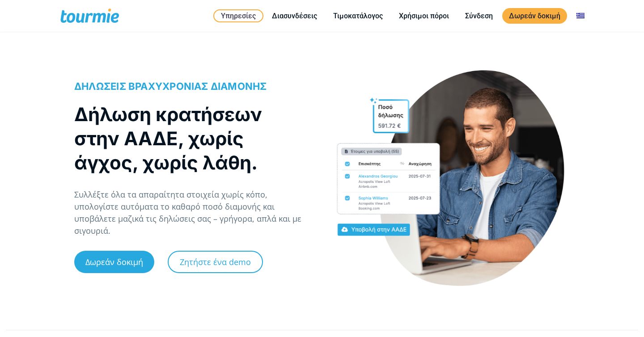 This screenshot has width=644, height=337. What do you see at coordinates (215, 262) in the screenshot?
I see `a: Ζητήστε ένα demo` at bounding box center [215, 262].